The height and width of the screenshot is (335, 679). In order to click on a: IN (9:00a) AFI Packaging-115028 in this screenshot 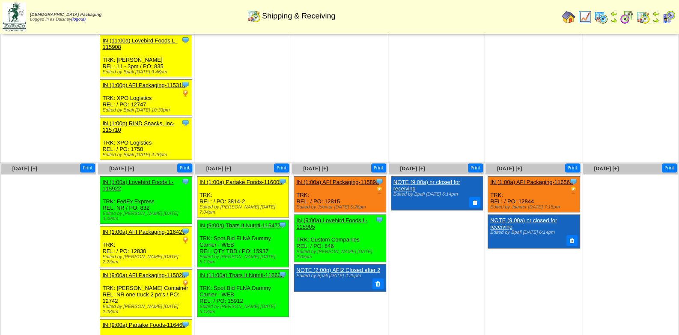, I will do `click(144, 275)`.